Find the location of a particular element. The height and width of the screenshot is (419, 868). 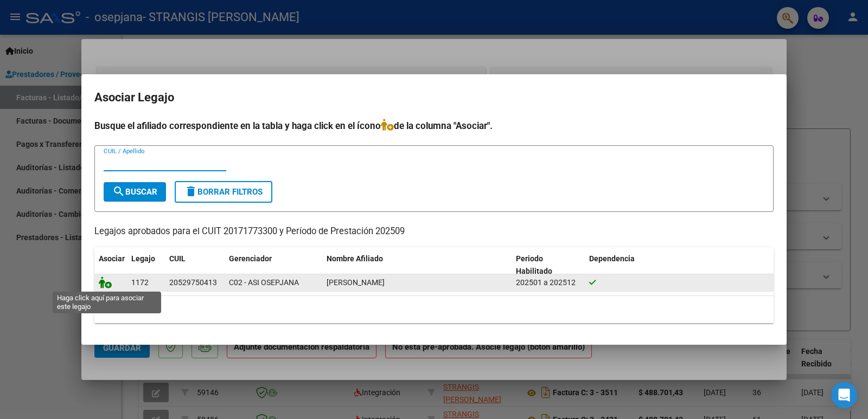

datatable-header-cell: Asociar is located at coordinates (111, 265).